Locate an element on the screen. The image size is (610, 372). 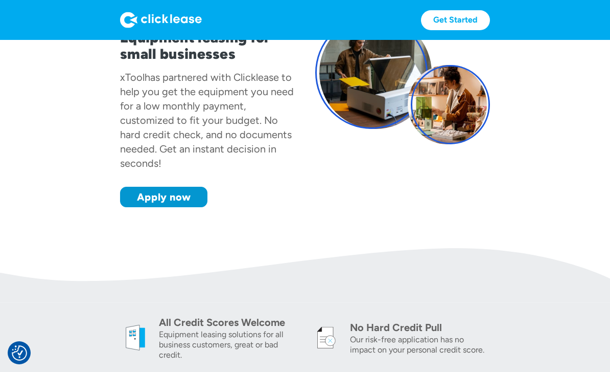
div: Our risk-free application has no impact on your personal credit score. is located at coordinates (420, 345).